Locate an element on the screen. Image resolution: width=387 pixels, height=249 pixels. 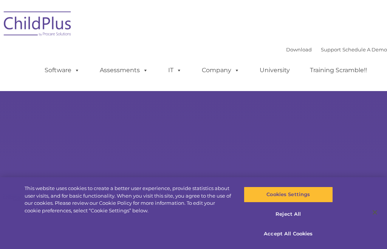
a: Support is located at coordinates (330, 49).